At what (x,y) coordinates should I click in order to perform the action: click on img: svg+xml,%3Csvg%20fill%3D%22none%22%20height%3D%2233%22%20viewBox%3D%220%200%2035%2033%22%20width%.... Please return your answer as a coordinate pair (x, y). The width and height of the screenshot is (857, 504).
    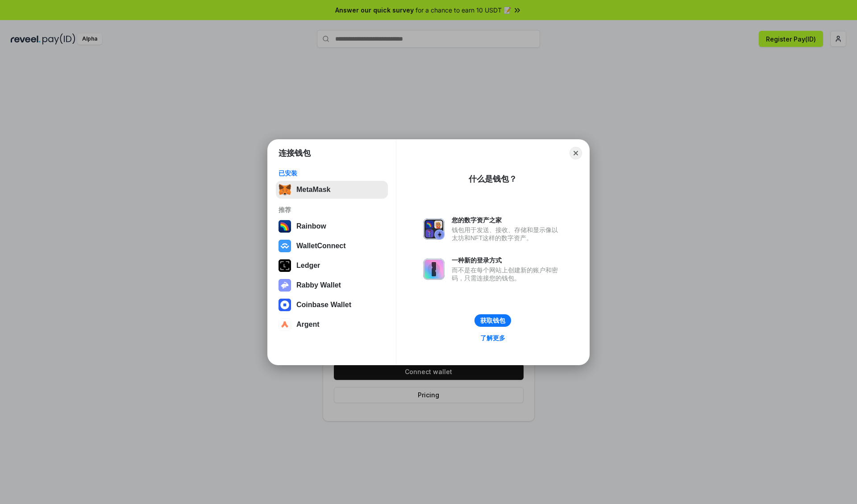
    Looking at the image, I should click on (284, 190).